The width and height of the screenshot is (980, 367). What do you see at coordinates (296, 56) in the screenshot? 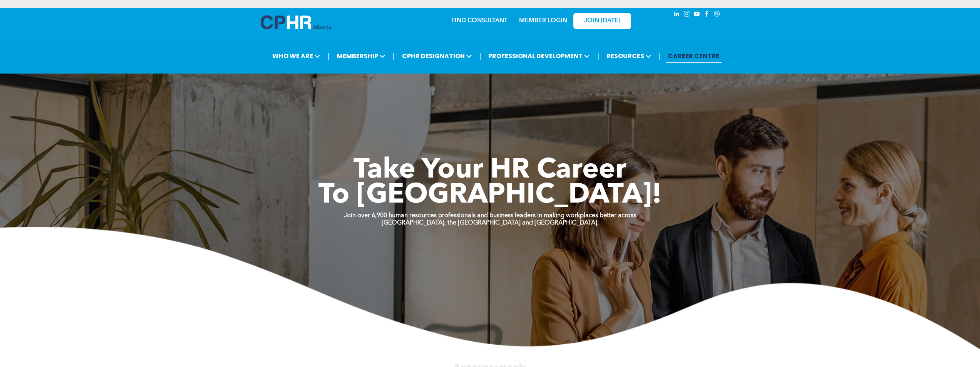
I see `span: WHO WE ARE` at bounding box center [296, 56].